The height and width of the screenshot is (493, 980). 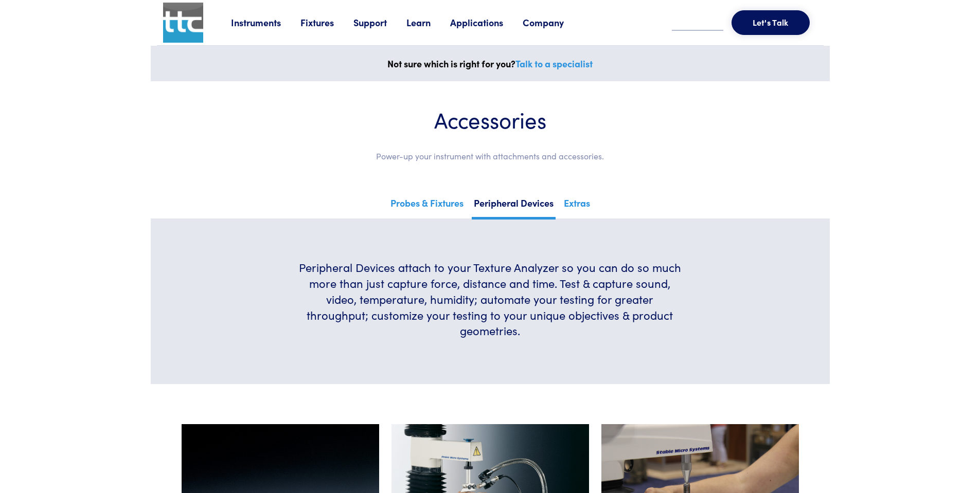 I want to click on p: Not sure which is right for you?, so click(x=490, y=64).